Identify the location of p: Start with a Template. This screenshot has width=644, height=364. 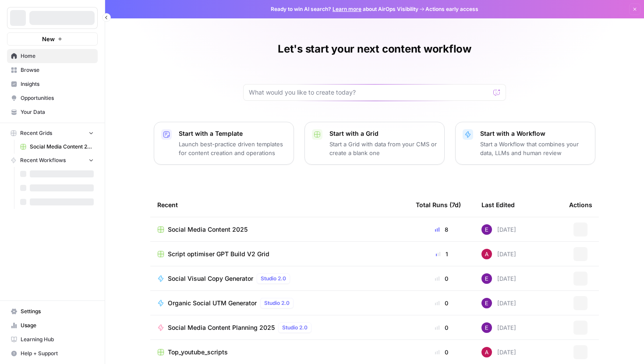
(233, 133).